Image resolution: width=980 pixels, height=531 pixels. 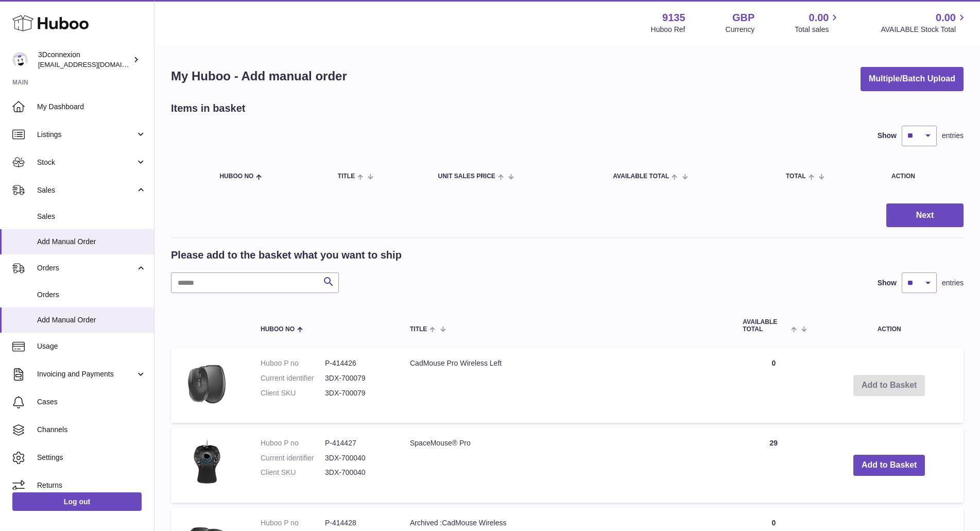 What do you see at coordinates (740, 29) in the screenshot?
I see `div: Currency` at bounding box center [740, 29].